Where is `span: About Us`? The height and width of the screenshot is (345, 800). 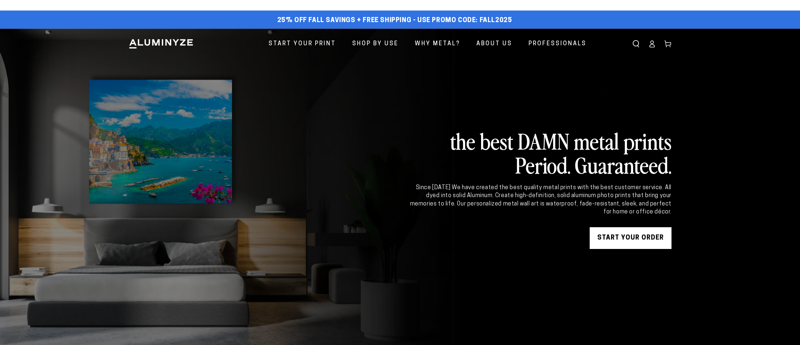 span: About Us is located at coordinates (494, 44).